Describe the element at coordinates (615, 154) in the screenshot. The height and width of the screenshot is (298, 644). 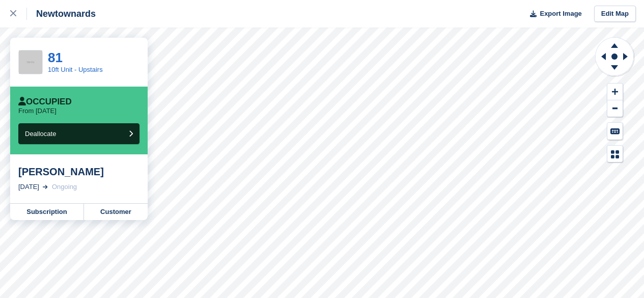
I see `button: Map Legend` at that location.